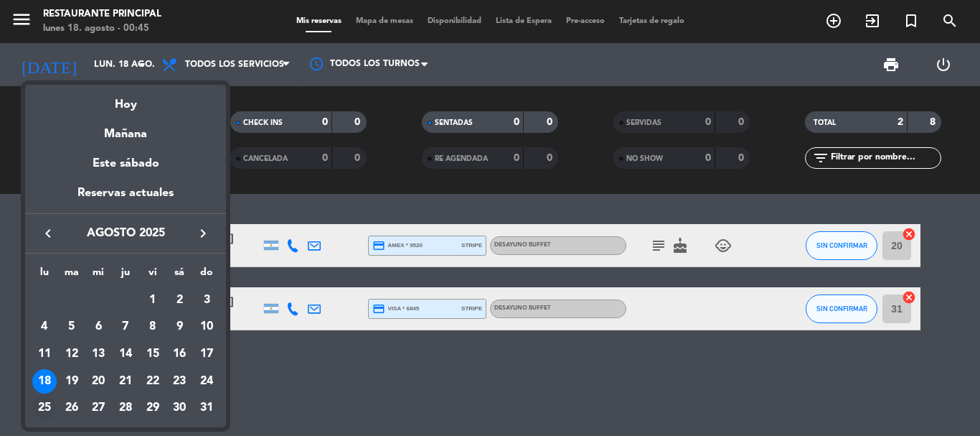 The width and height of the screenshot is (980, 436). What do you see at coordinates (98, 409) in the screenshot?
I see `td: 27 de agosto de 2025` at bounding box center [98, 409].